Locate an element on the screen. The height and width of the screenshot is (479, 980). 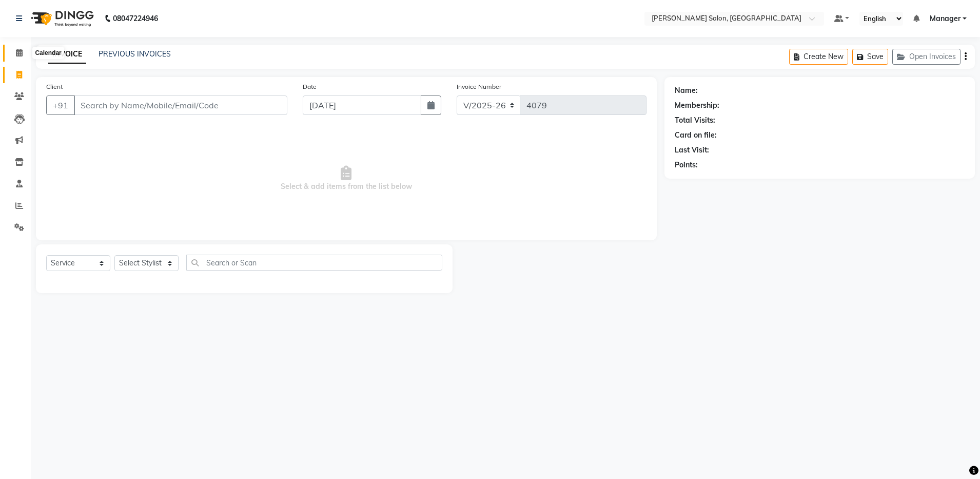
button: Open Invoices is located at coordinates (926, 56).